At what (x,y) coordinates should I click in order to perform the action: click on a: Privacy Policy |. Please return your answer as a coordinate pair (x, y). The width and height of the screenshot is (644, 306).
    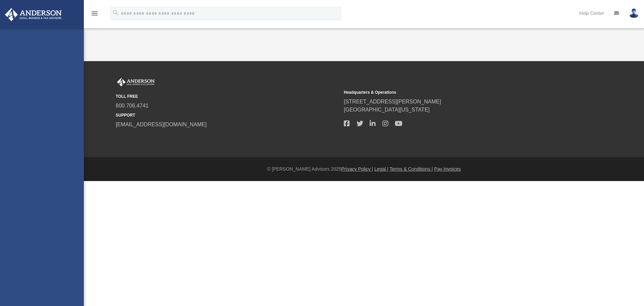
    Looking at the image, I should click on (357, 169).